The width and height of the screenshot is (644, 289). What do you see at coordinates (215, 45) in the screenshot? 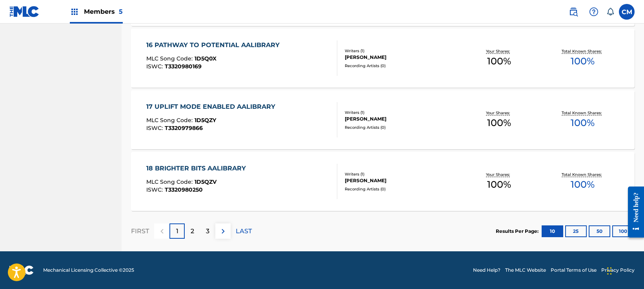
I see `div: 16 PATHWAY TO POTENTIAL AALIBRARY` at bounding box center [215, 45].